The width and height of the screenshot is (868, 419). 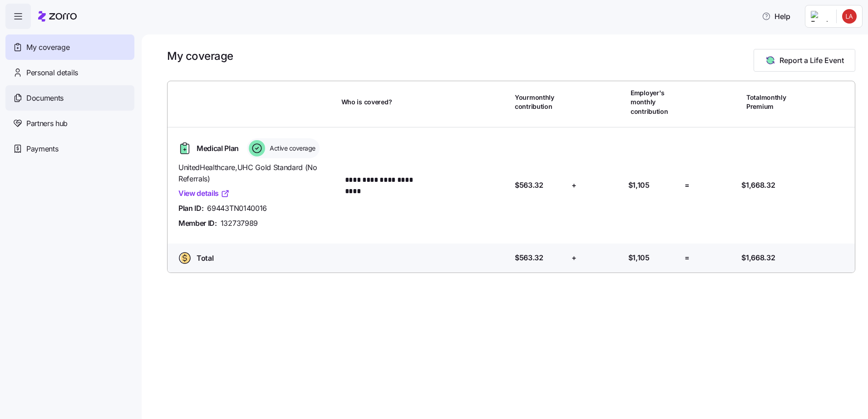 What do you see at coordinates (197, 223) in the screenshot?
I see `span: Member ID:` at bounding box center [197, 223].